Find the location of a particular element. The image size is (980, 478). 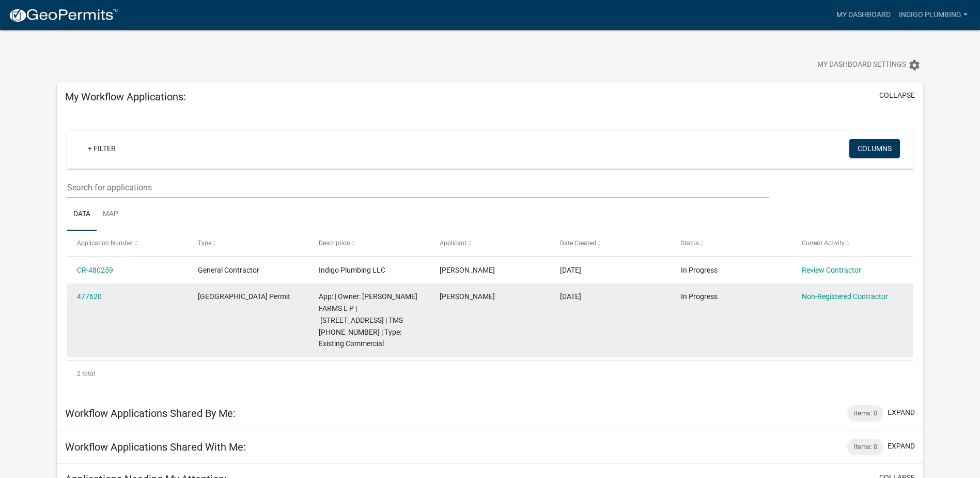

span: 09/18/2025 is located at coordinates (570, 270).